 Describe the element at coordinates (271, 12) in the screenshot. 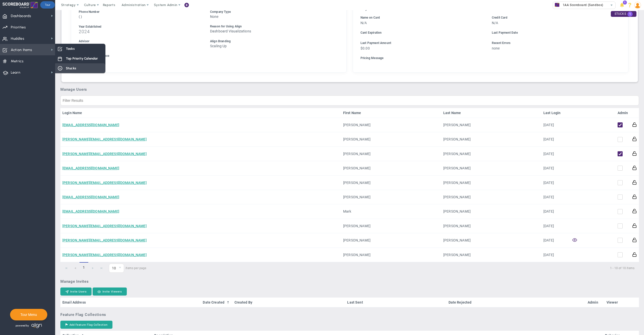

I see `div: Company Type` at that location.